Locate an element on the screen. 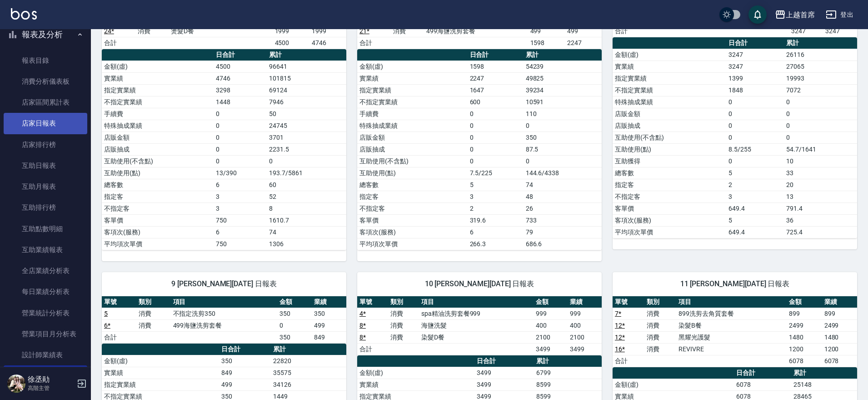 The width and height of the screenshot is (868, 400). td: 74 is located at coordinates (562, 184).